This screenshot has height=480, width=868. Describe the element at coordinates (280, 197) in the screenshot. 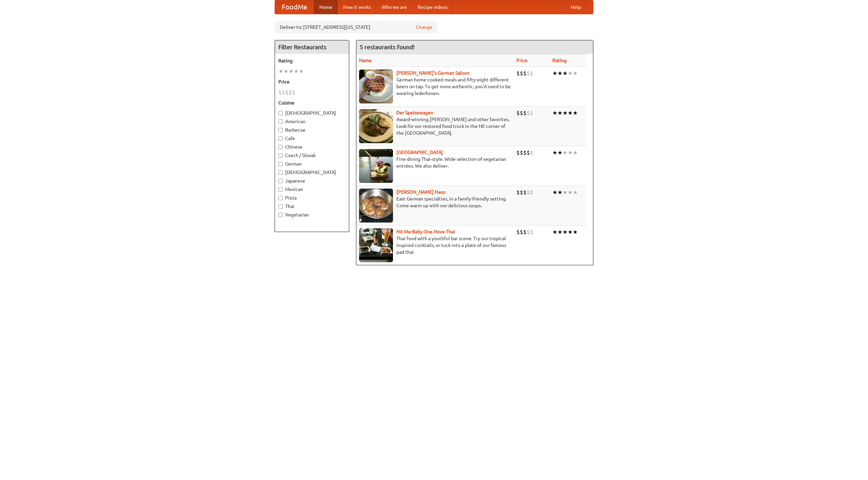

I see `input: Pizza` at that location.